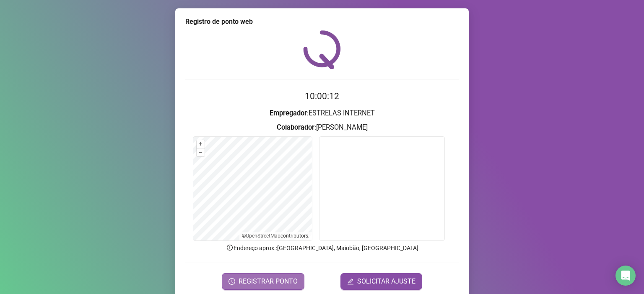 The height and width of the screenshot is (294, 644). I want to click on span: SOLICITAR AJUSTE, so click(386, 281).